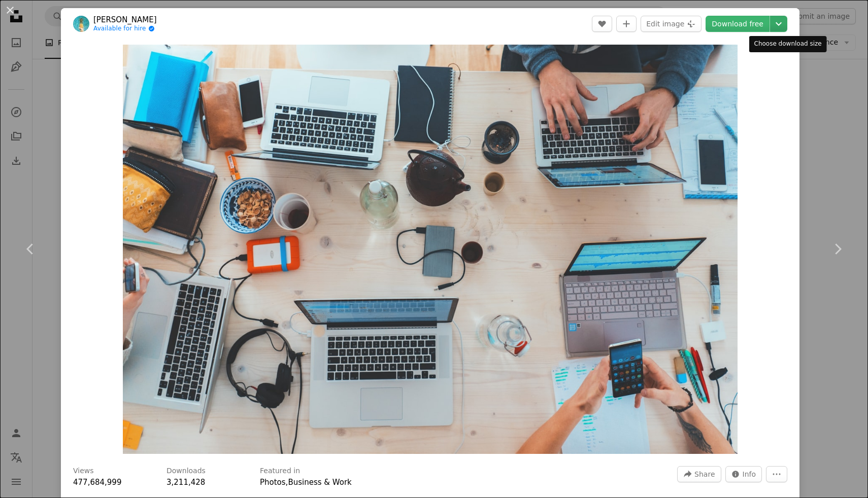  What do you see at coordinates (186, 482) in the screenshot?
I see `span: 3,211,428` at bounding box center [186, 482].